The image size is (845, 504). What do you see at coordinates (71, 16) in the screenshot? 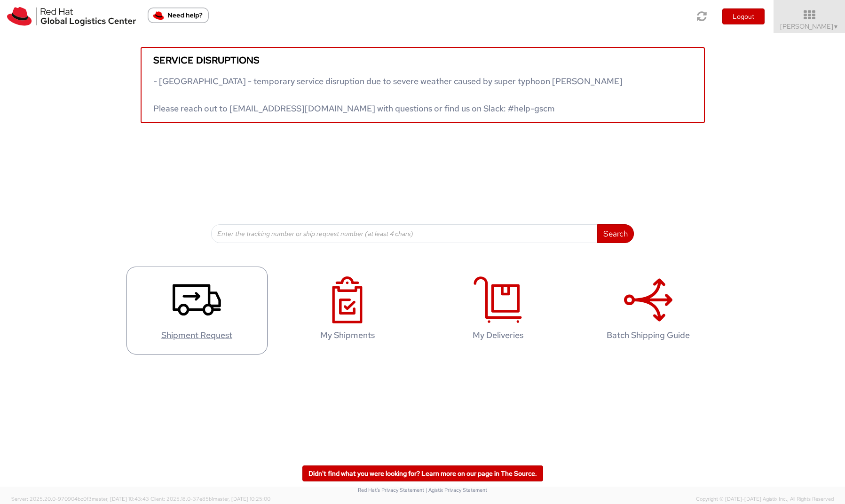
I see `img: rh-logistics-00dfa346123c4ec078e1.svg` at bounding box center [71, 16].